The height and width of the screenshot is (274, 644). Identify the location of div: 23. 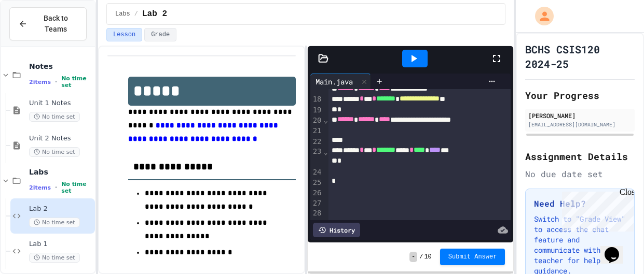
(317, 157).